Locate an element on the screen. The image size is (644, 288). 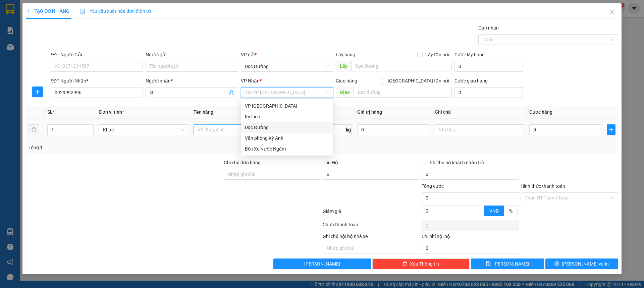
div: Chi phí nội bộ is located at coordinates (470, 237).